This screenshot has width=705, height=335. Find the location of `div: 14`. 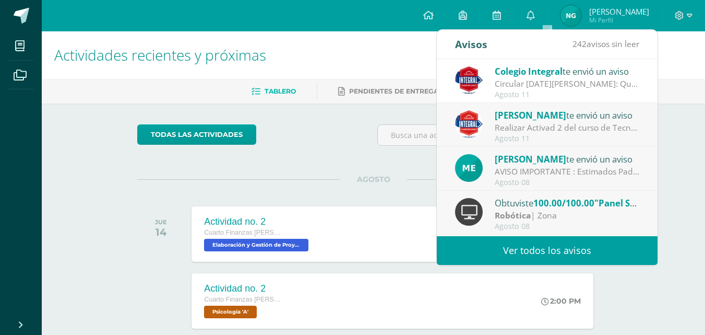

div: 14 is located at coordinates (161, 232).